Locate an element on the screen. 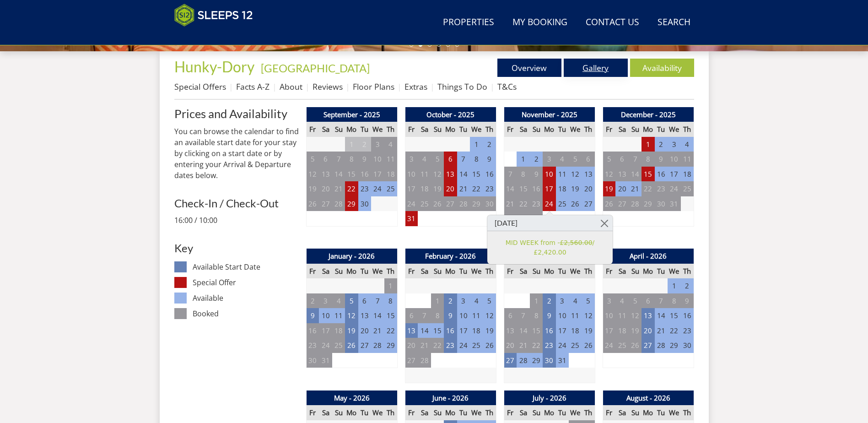  a: Things To Do is located at coordinates (462, 86).